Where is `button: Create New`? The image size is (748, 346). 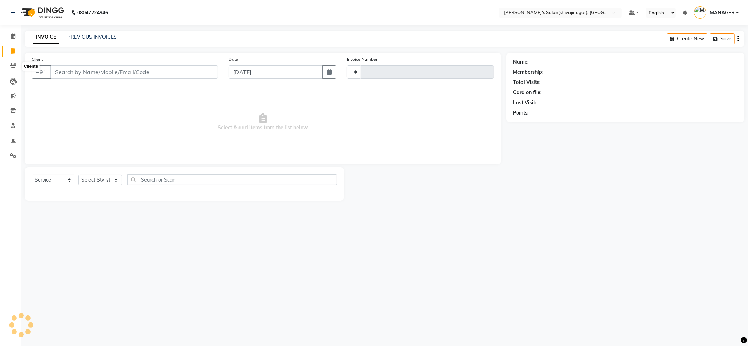
button: Create New is located at coordinates (687, 39).